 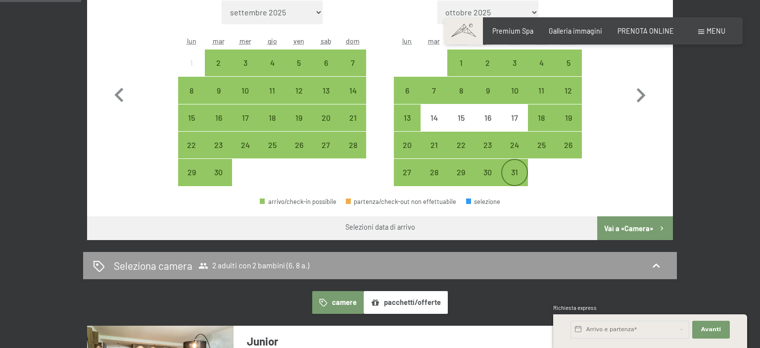 I want to click on div: Fri Sep 05 2025, so click(x=299, y=63).